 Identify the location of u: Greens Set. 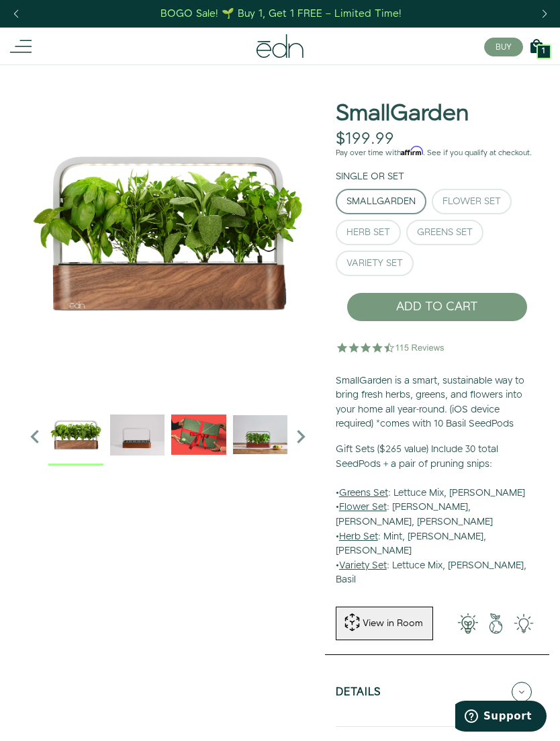
(363, 493).